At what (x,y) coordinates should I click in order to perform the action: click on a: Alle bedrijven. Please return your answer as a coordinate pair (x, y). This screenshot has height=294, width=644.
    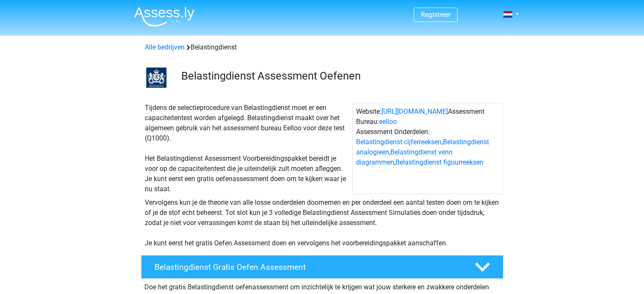
    Looking at the image, I should click on (165, 47).